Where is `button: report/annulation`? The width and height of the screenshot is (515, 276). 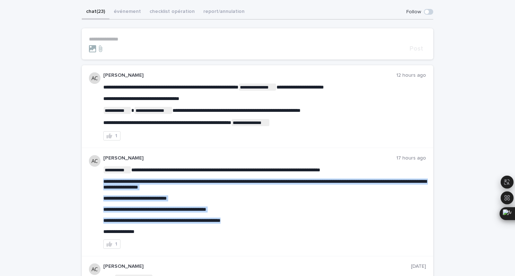 button: report/annulation is located at coordinates (224, 12).